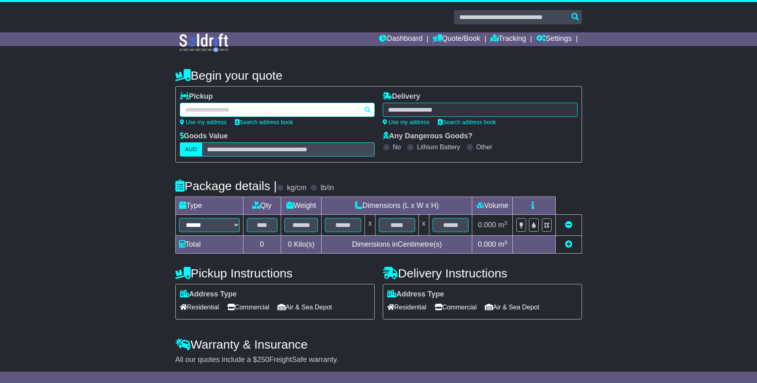 This screenshot has height=383, width=757. Describe the element at coordinates (401, 97) in the screenshot. I see `label: Delivery` at that location.